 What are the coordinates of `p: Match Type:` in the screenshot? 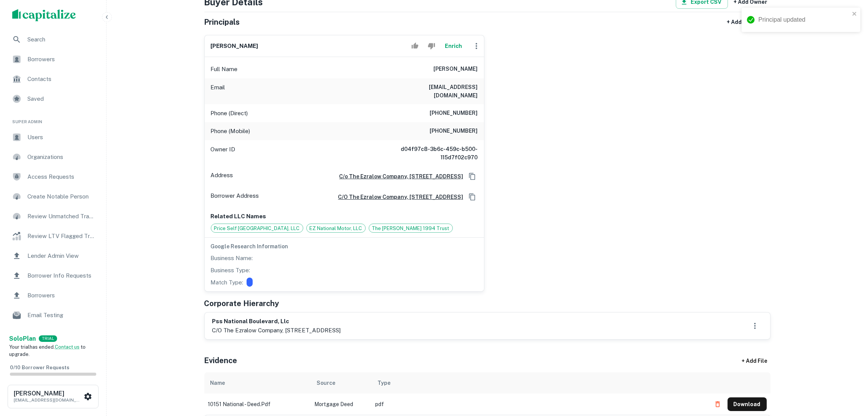 It's located at (227, 282).